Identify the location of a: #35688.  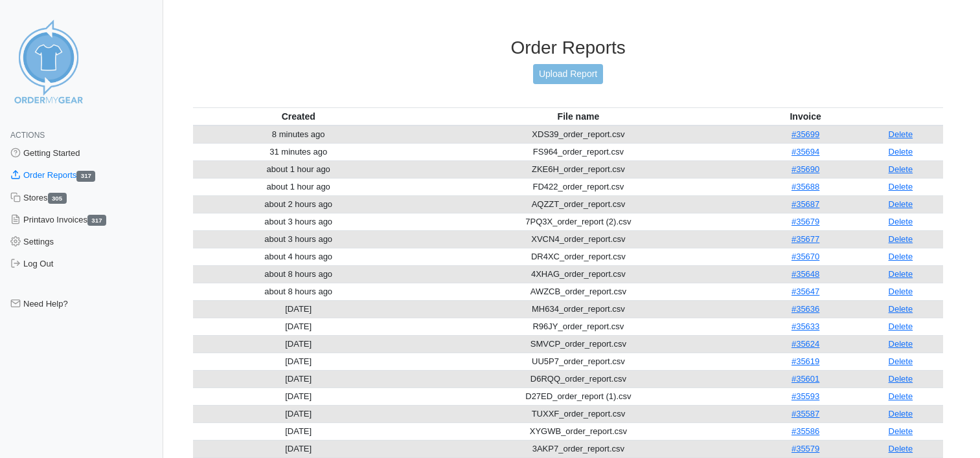
(806, 187).